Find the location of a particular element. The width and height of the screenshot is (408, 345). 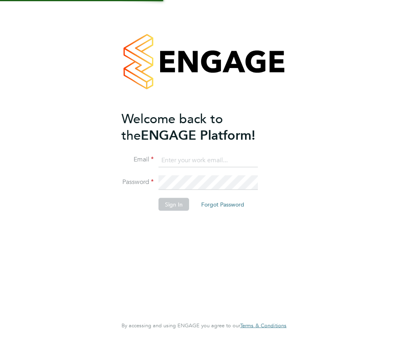

input: Enter your work email... is located at coordinates (208, 160).